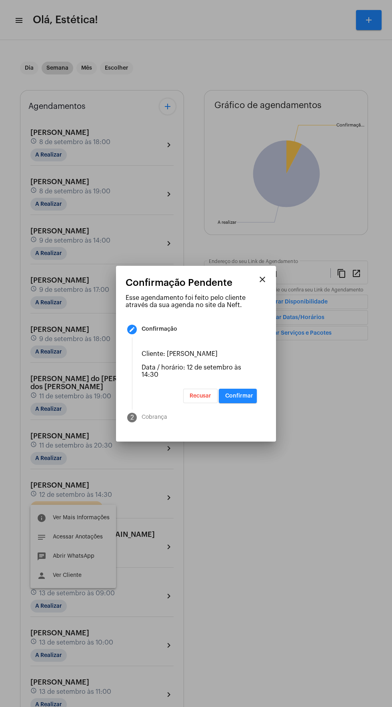 The width and height of the screenshot is (392, 707). I want to click on p: Esse agendamento foi feito pelo cliente através da sua agenda no site da Neft., so click(196, 301).